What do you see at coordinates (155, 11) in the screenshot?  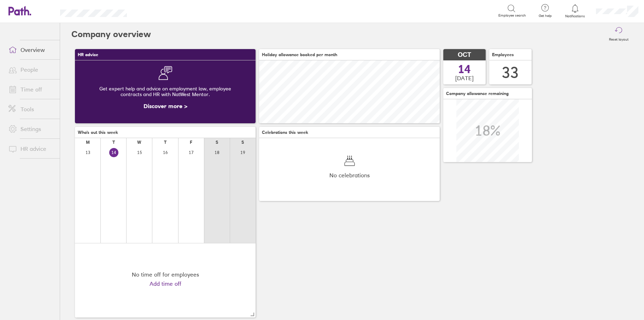 I see `div: Search` at bounding box center [155, 11].